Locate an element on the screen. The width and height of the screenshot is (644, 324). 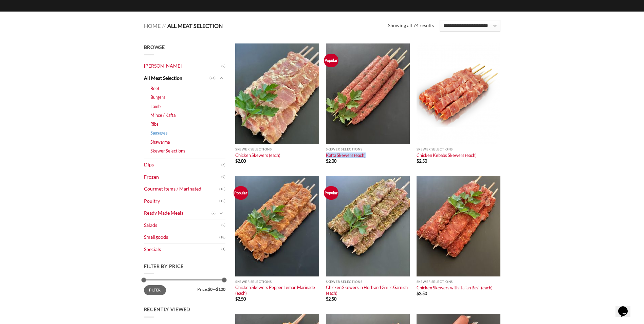
a: Kafta Skewers (each) is located at coordinates (346, 155).